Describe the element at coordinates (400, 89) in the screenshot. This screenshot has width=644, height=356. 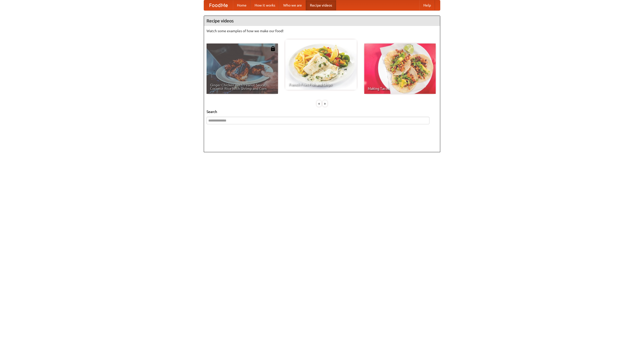
I see `span: Making Tacos` at that location.